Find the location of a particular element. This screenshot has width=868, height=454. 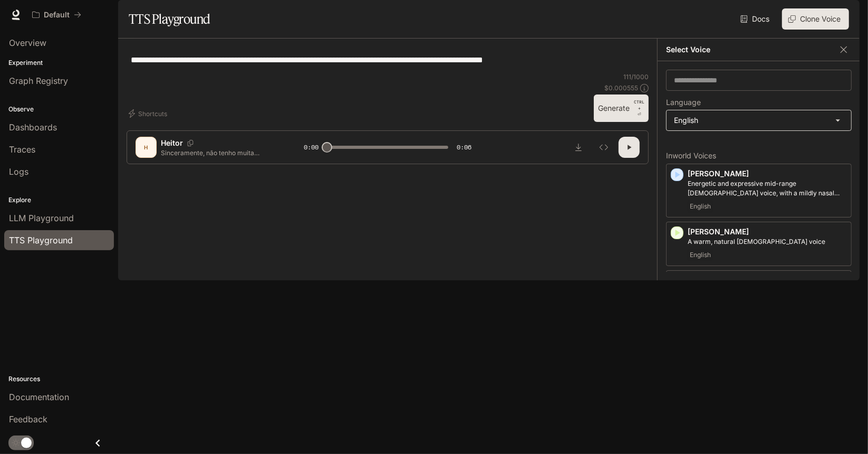

span: 0:00 is located at coordinates (311, 147).